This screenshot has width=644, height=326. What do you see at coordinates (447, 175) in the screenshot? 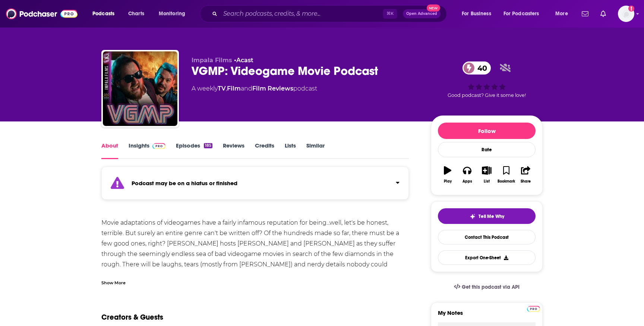
I see `button: Play` at bounding box center [447, 175].